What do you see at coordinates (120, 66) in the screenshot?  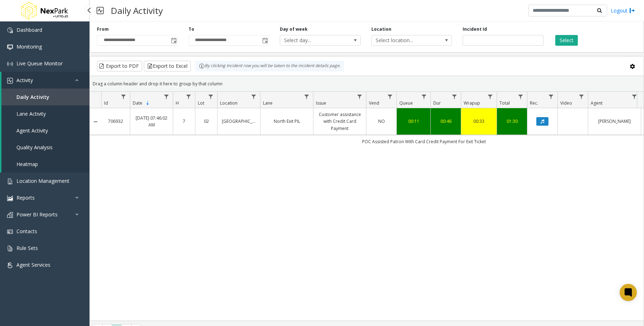 I see `button: Export to PDF` at bounding box center [120, 66].